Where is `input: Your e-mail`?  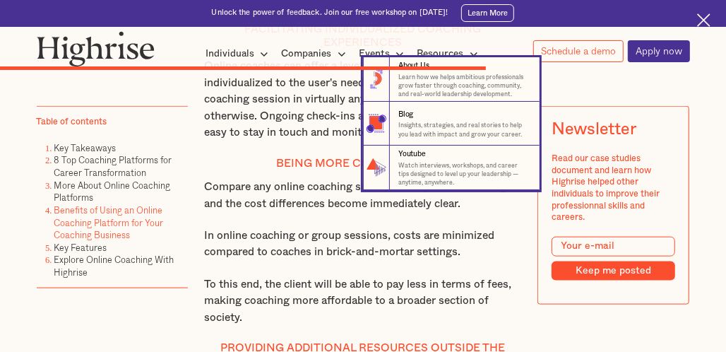 input: Your e-mail is located at coordinates (613, 246).